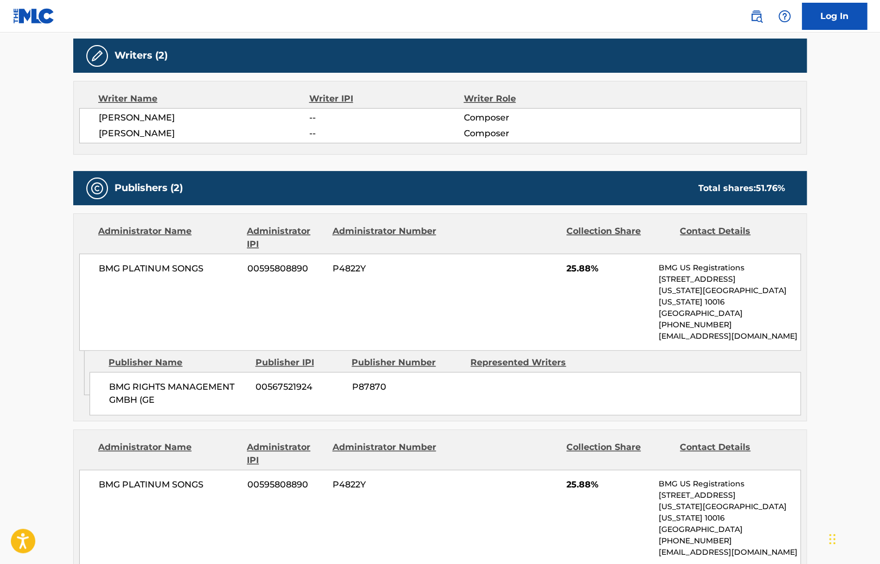 This screenshot has height=564, width=880. What do you see at coordinates (784, 16) in the screenshot?
I see `div: Help` at bounding box center [784, 16].